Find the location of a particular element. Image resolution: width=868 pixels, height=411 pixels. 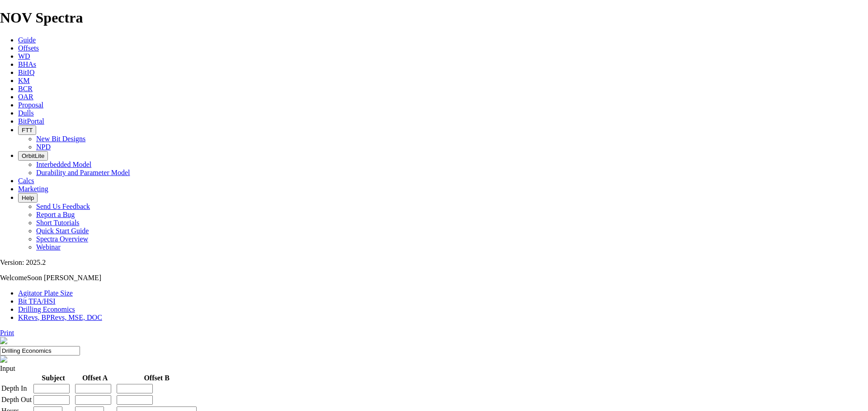

span: OrbitLite is located at coordinates (33, 156).